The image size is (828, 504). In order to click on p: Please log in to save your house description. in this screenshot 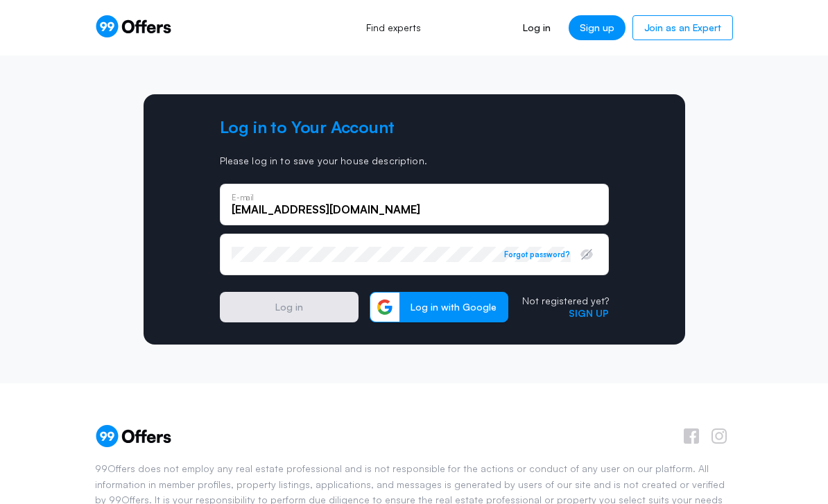, I will do `click(414, 161)`.